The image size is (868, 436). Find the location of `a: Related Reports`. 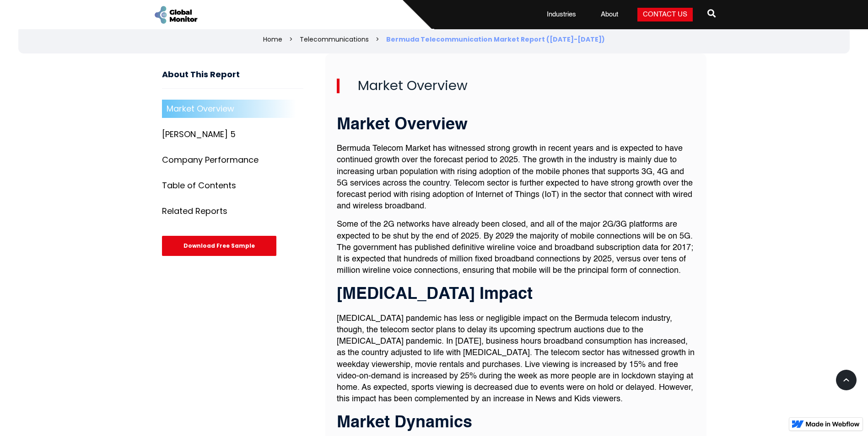

a: Related Reports is located at coordinates (232, 211).